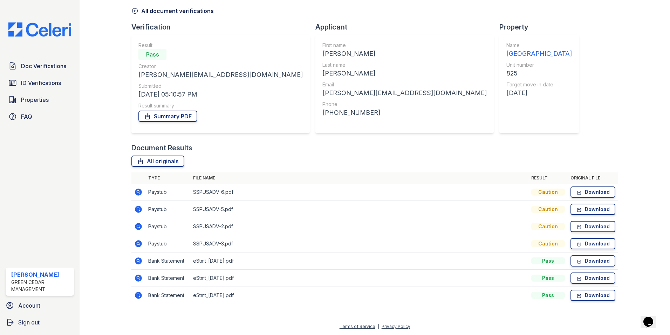 This screenshot has width=670, height=335. What do you see at coordinates (221, 45) in the screenshot?
I see `div: Result` at bounding box center [221, 45].